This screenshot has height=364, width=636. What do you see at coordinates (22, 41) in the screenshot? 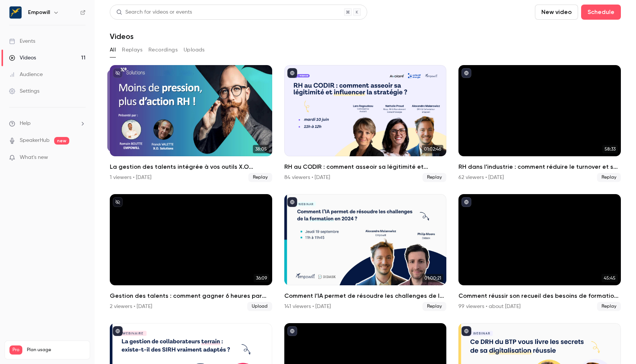
I see `div: Events` at bounding box center [22, 41].